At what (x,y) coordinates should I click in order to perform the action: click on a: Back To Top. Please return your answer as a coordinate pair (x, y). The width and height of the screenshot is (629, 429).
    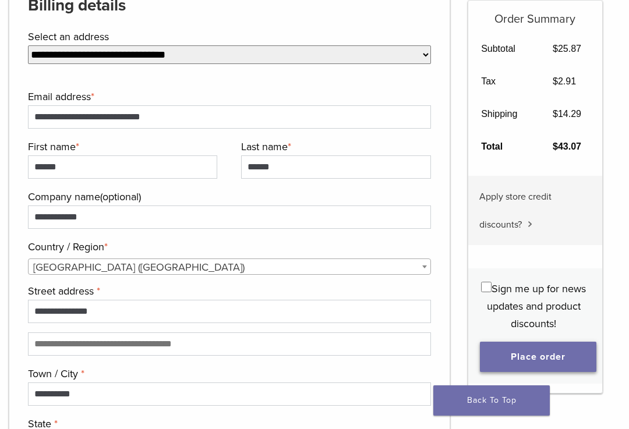
    Looking at the image, I should click on (492, 401).